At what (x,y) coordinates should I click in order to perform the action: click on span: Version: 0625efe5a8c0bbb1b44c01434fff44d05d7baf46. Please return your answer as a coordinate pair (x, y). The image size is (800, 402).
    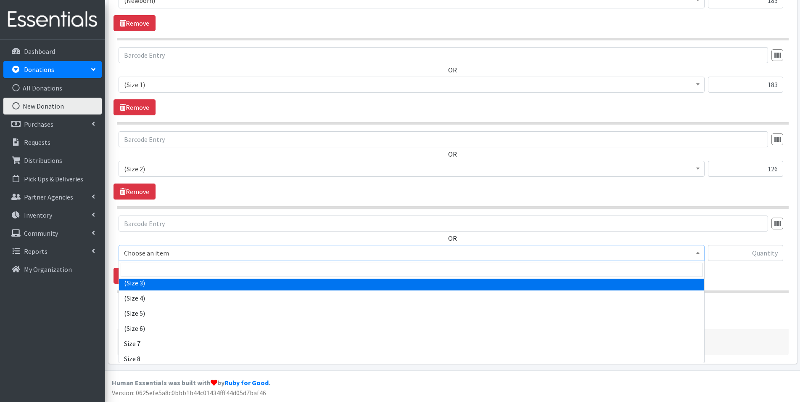
    Looking at the image, I should click on (189, 392).